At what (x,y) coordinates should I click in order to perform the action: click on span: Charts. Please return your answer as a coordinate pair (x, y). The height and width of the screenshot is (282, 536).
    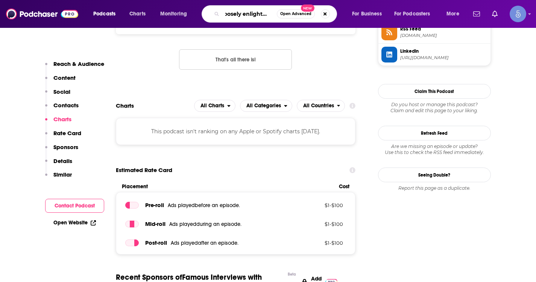
    Looking at the image, I should click on (137, 14).